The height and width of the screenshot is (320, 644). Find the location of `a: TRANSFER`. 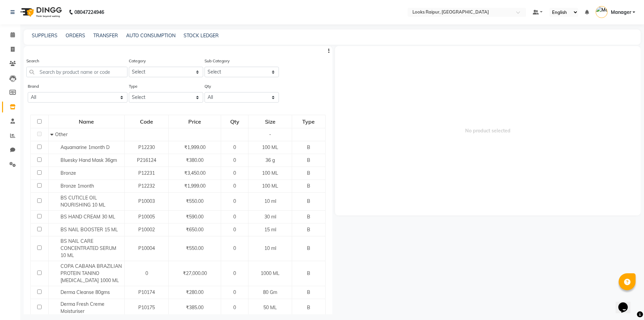

a: TRANSFER is located at coordinates (105, 36).